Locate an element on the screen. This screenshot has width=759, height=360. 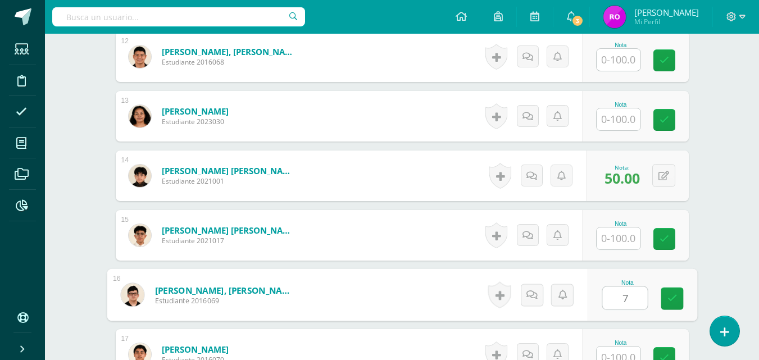
img: 66a715204c946aaac10ab2c26fd27ac0.png is located at coordinates (614, 17).